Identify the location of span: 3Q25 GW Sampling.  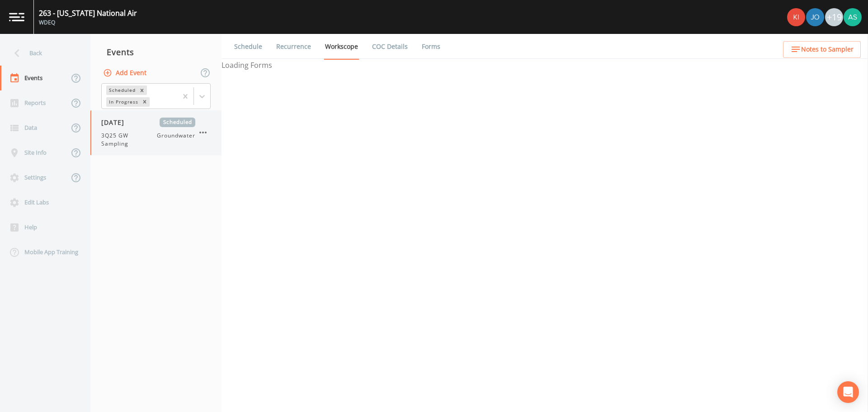
(129, 140).